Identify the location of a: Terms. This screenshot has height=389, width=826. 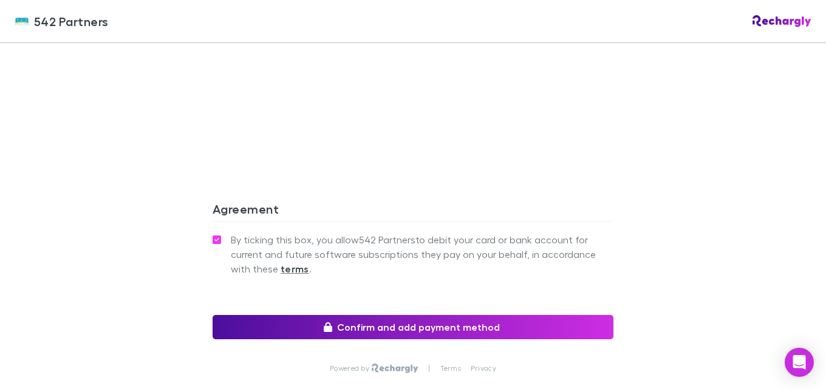
(451, 369).